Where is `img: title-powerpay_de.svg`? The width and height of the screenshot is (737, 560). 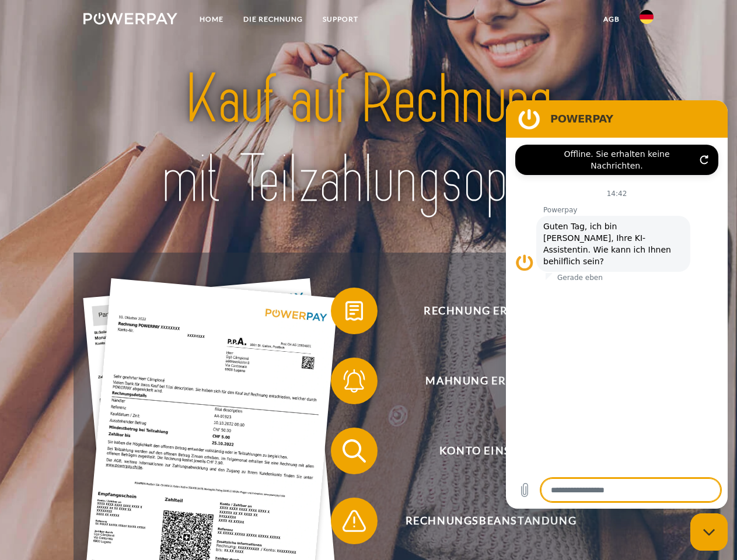 img: title-powerpay_de.svg is located at coordinates (368, 139).